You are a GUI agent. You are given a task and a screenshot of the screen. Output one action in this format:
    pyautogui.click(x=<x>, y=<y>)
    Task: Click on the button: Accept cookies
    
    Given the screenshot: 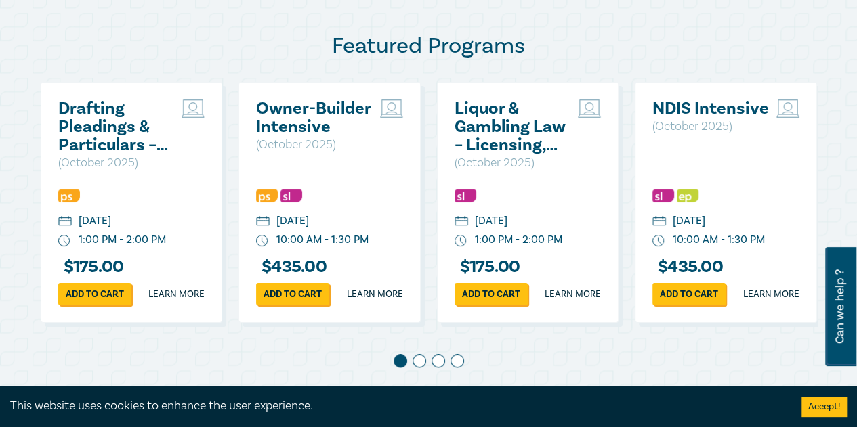 What is the action you would take?
    pyautogui.click(x=824, y=407)
    